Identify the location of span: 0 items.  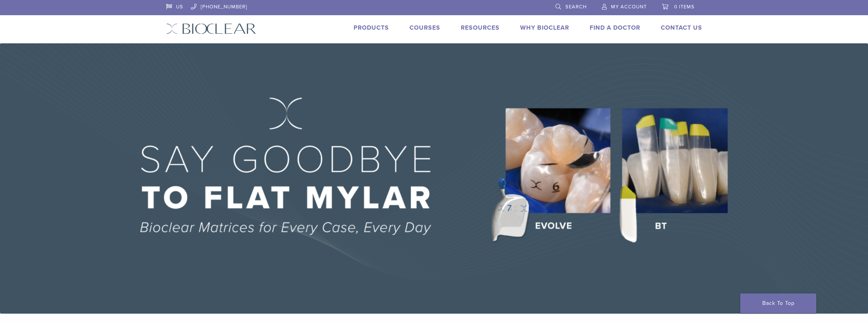
(684, 7).